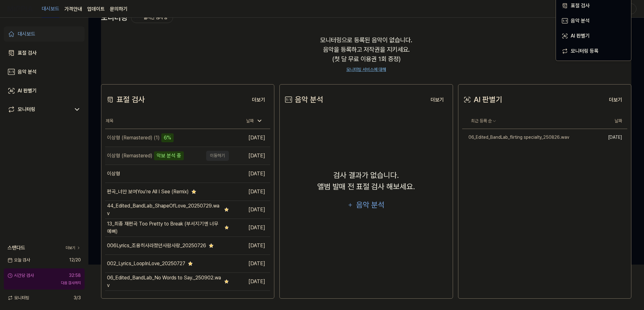 The width and height of the screenshot is (644, 310). What do you see at coordinates (609, 121) in the screenshot?
I see `th: 날짜` at bounding box center [609, 121].